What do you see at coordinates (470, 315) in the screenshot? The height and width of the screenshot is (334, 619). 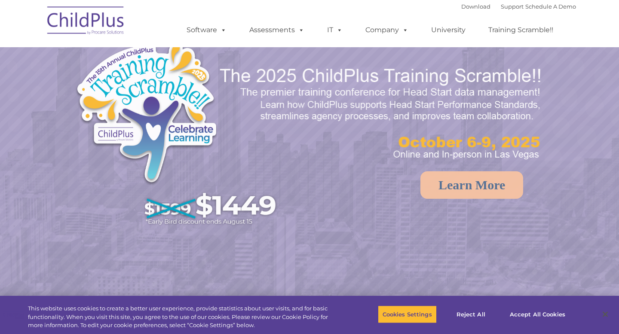 I see `button: Reject All` at bounding box center [470, 315].